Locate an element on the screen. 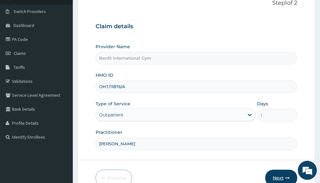  span: Switch Providers is located at coordinates (30, 11).